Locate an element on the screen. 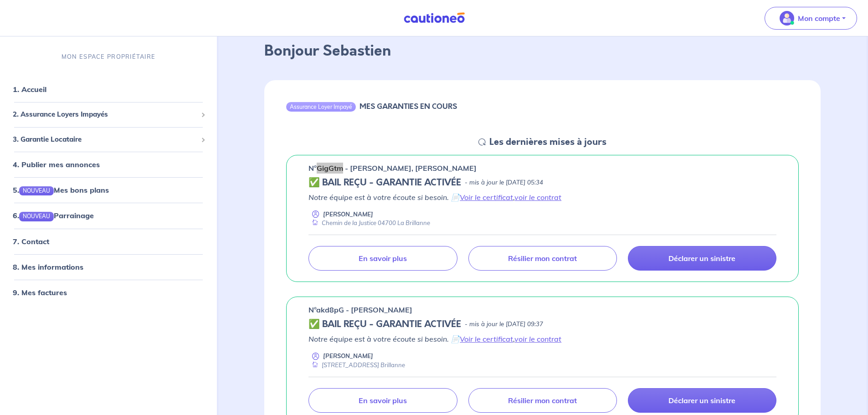 Image resolution: width=868 pixels, height=415 pixels. div: 8. Mes informations is located at coordinates (109, 267).